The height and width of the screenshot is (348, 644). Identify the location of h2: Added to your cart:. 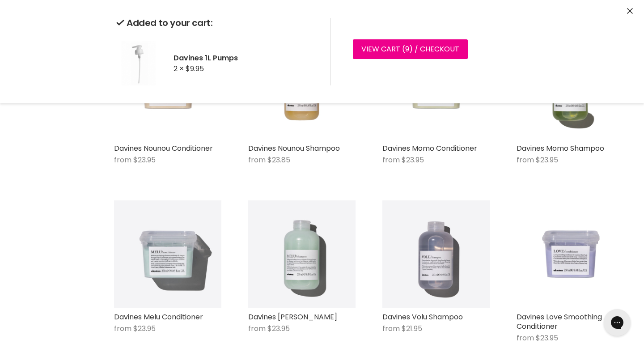
(216, 23).